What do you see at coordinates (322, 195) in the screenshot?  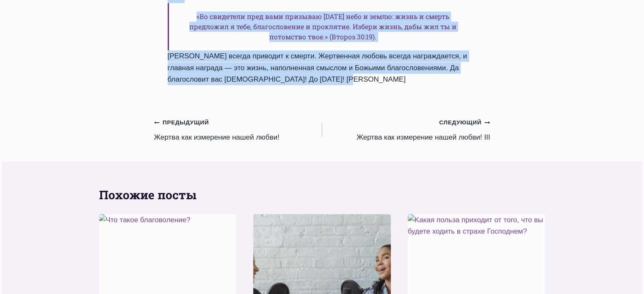 I see `h2: Похожие посты` at bounding box center [322, 195].